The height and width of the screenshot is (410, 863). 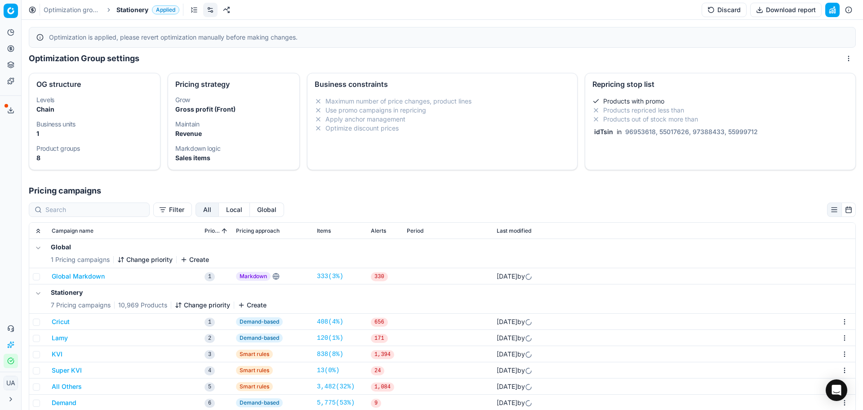 I want to click on span: 3, so click(x=210, y=354).